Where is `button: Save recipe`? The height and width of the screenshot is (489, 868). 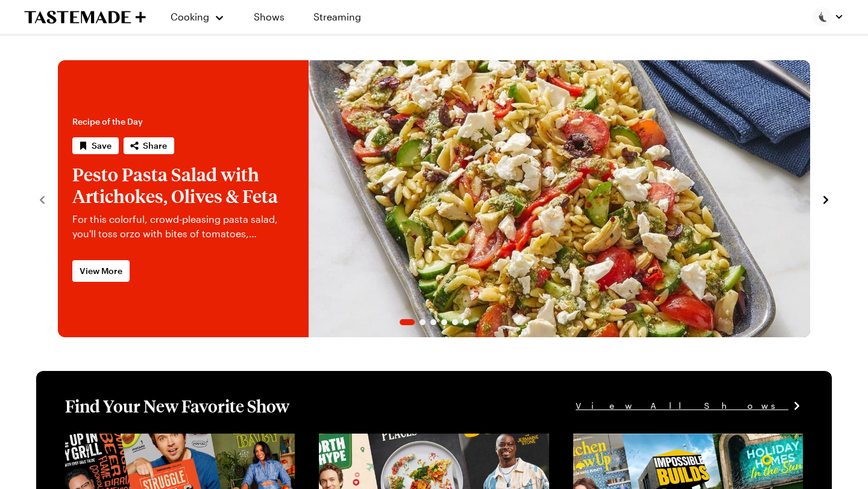 button: Save recipe is located at coordinates (95, 146).